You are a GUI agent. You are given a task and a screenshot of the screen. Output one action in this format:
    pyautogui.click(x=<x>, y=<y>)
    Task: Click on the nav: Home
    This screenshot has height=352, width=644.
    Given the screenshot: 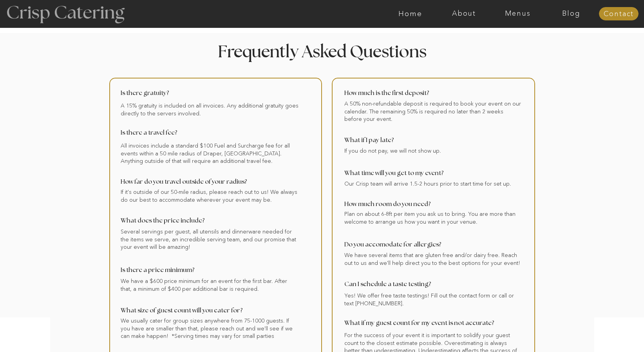 What is the action you would take?
    pyautogui.click(x=410, y=14)
    